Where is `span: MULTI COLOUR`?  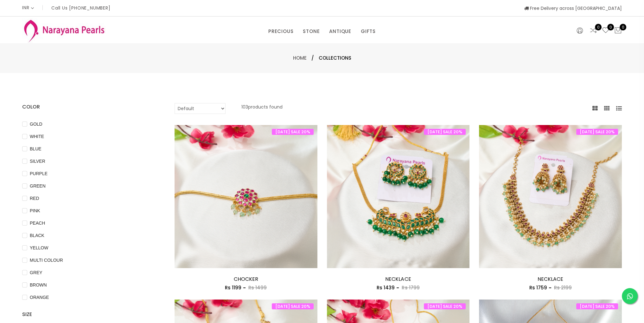
span: MULTI COLOUR is located at coordinates (46, 260).